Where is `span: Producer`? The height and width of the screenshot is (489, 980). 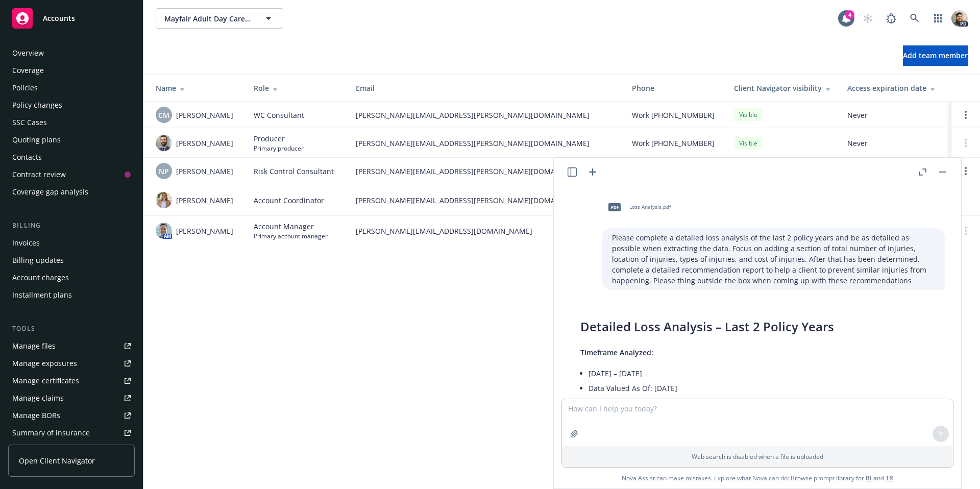 span: Producer is located at coordinates (278, 138).